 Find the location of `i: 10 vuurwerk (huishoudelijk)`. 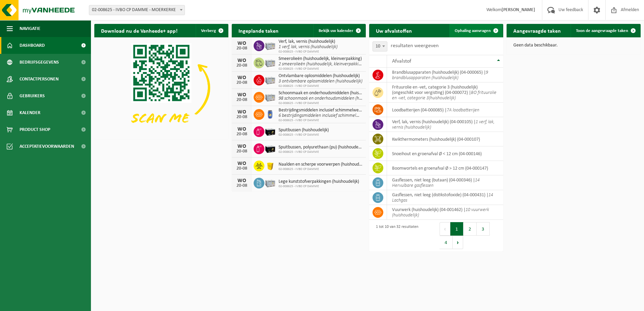

i: 10 vuurwerk (huishoudelijk) is located at coordinates (441, 213).